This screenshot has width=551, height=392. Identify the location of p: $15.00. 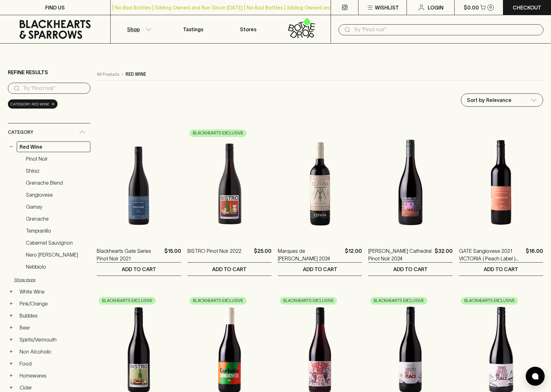
(172, 255).